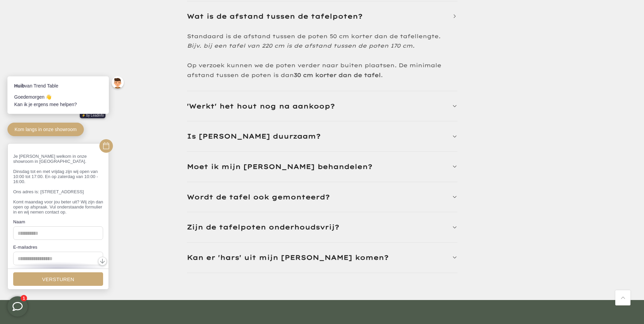 This screenshot has width=644, height=324. What do you see at coordinates (301, 45) in the screenshot?
I see `i: Bijv. bij een tafel van 220 cm is de afstand tussen de poten 170 cm.` at bounding box center [301, 45].